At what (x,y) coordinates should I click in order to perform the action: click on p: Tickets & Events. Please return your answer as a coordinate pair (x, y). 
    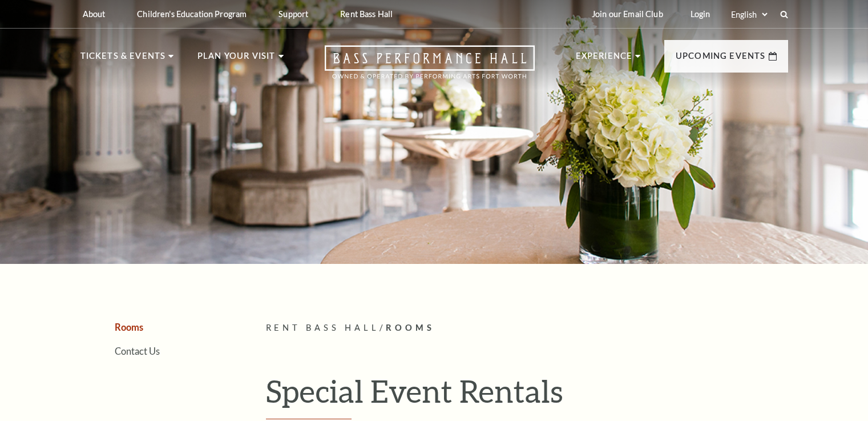
    Looking at the image, I should click on (123, 59).